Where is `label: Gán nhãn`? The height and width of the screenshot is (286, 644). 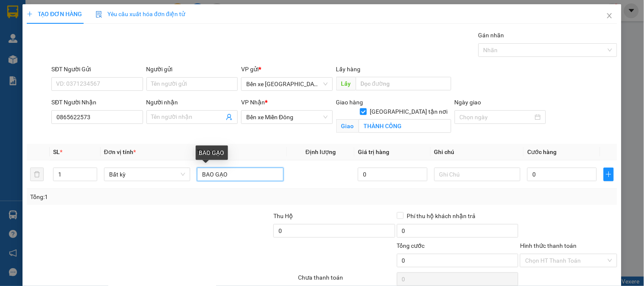
label: Gán nhãn is located at coordinates (491, 35).